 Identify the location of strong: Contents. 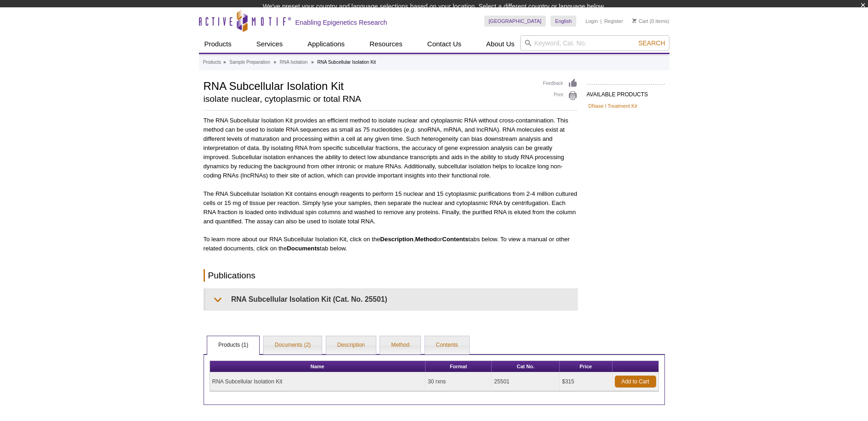
(455, 239).